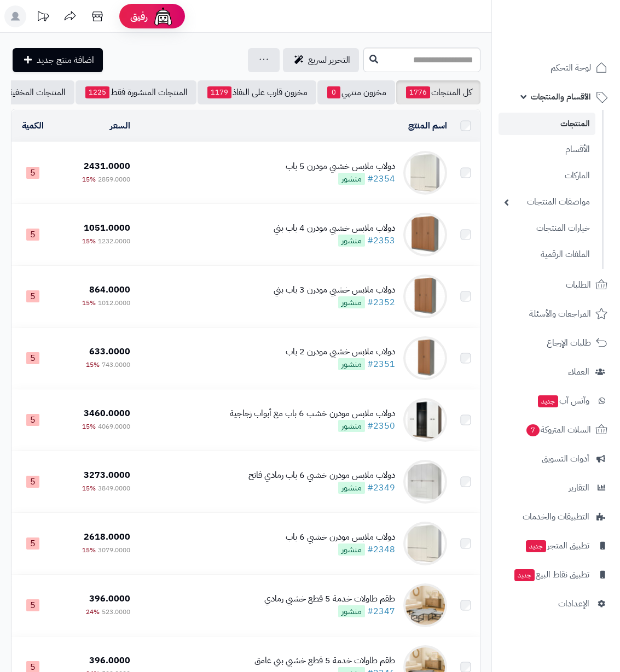  What do you see at coordinates (578, 285) in the screenshot?
I see `span: الطلبات` at bounding box center [578, 285].